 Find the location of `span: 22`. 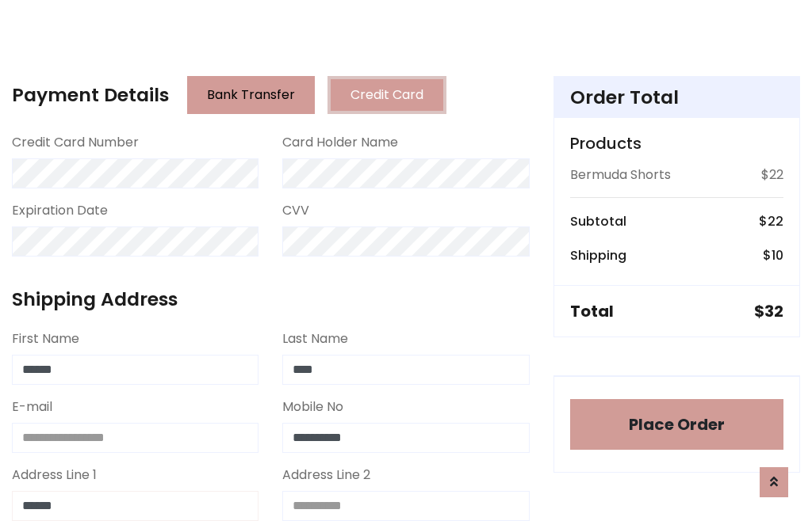

span: 22 is located at coordinates (775, 221).